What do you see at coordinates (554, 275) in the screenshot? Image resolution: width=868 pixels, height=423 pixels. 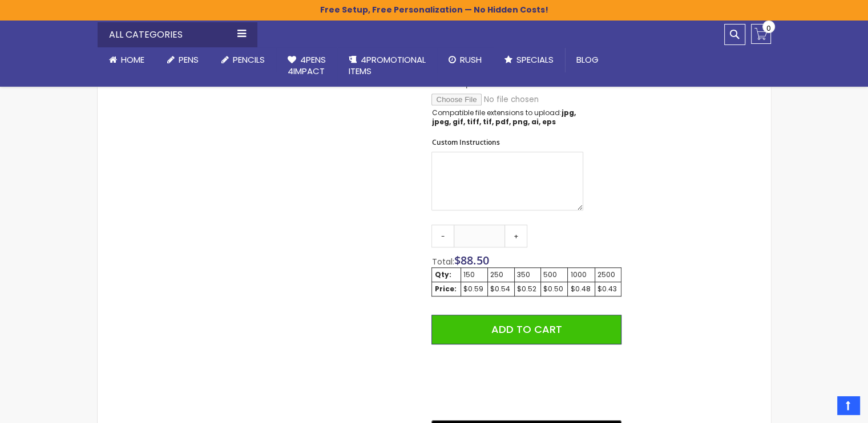 I see `div: 500` at bounding box center [554, 275].